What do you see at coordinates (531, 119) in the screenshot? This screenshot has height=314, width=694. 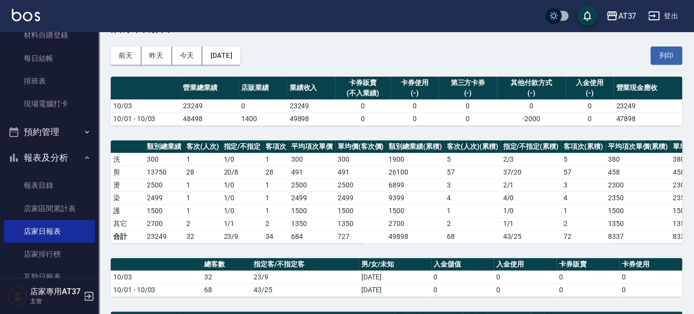 I see `td: -2000` at bounding box center [531, 119].